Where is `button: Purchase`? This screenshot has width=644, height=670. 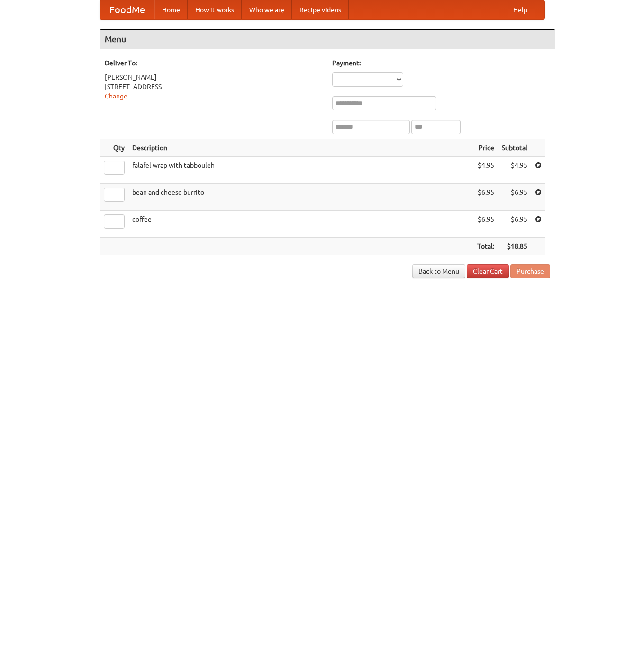
button: Purchase is located at coordinates (530, 271).